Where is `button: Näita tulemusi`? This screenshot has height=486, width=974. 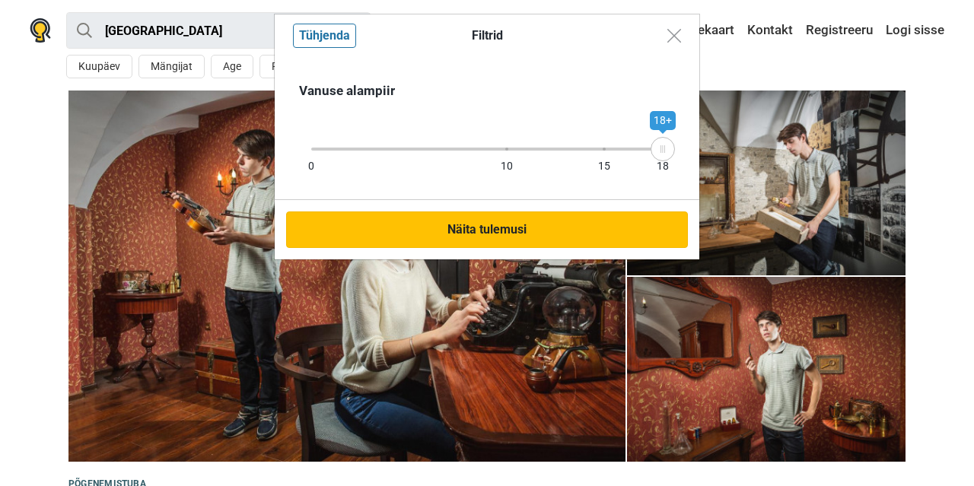 button: Näita tulemusi is located at coordinates (487, 230).